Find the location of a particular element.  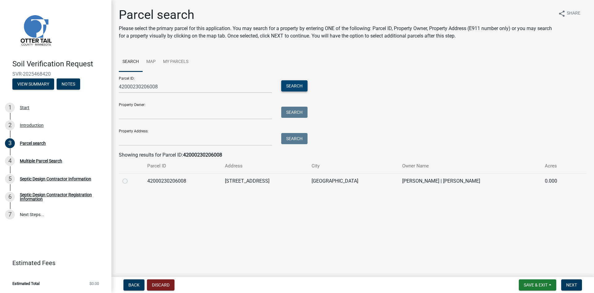

h1: Parcel search is located at coordinates (336, 15).